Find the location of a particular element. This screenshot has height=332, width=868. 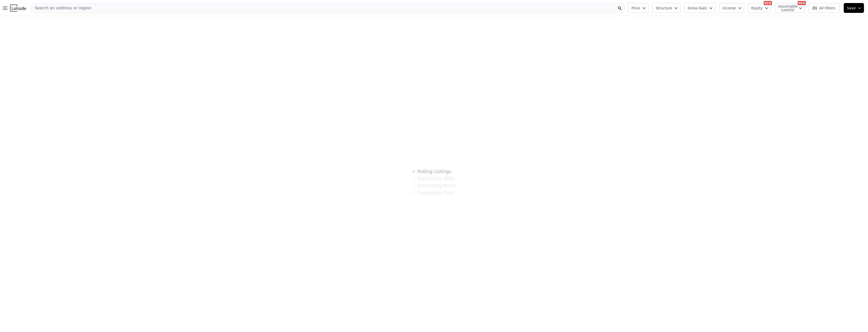

img: Lotside is located at coordinates (18, 8).